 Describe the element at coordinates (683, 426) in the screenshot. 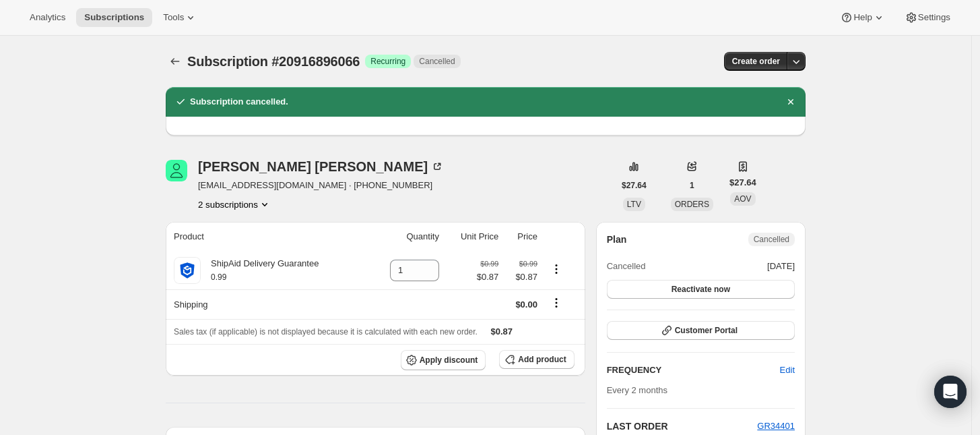

I see `h2: LAST ORDER` at that location.